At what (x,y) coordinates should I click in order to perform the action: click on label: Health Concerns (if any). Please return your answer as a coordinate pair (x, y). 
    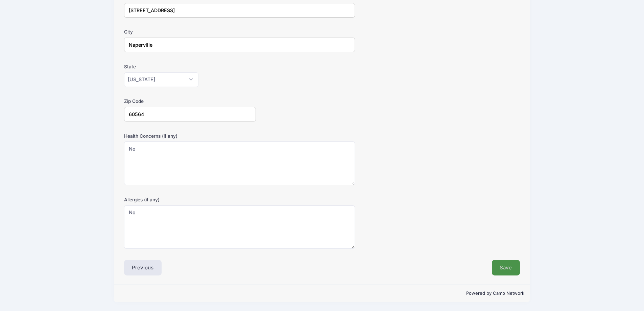
    Looking at the image, I should click on (190, 136).